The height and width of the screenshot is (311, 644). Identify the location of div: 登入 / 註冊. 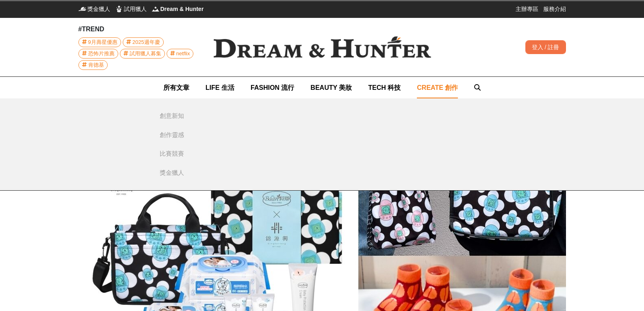
(546, 47).